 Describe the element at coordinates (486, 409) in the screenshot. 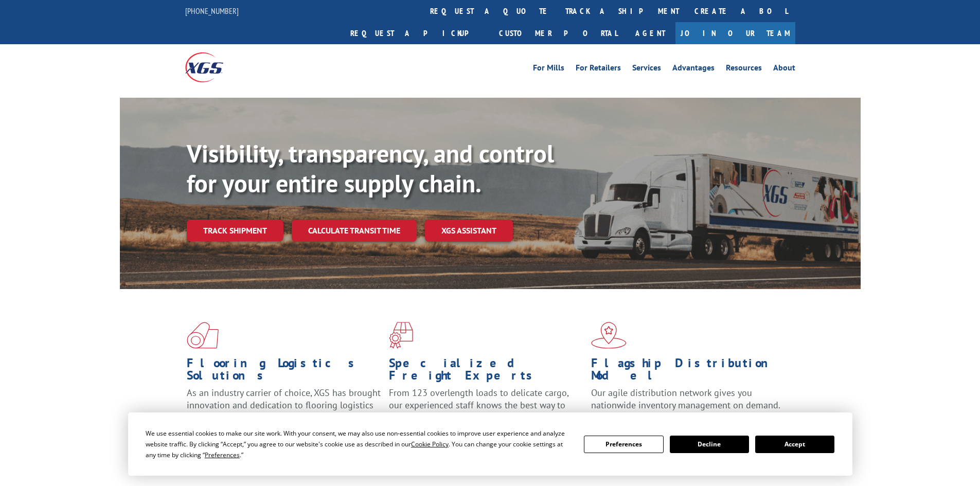

I see `p: From 123 overlength loads to delicate cargo, our experienced staff knows the best way to move you...` at that location.